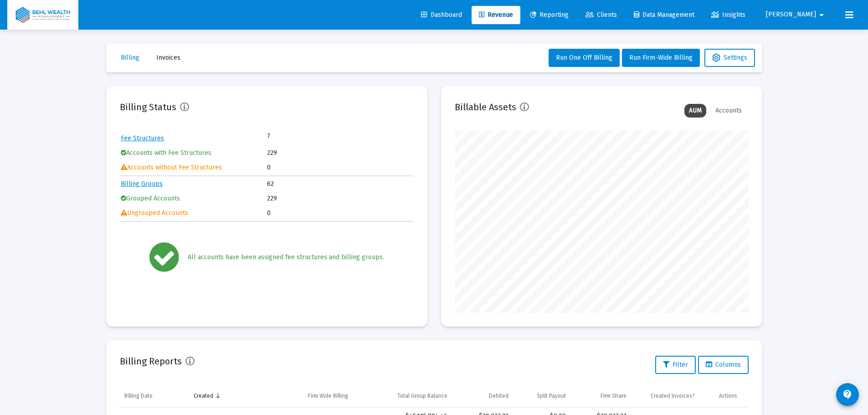  What do you see at coordinates (193, 153) in the screenshot?
I see `td: Accounts with Fee Structures` at bounding box center [193, 153].